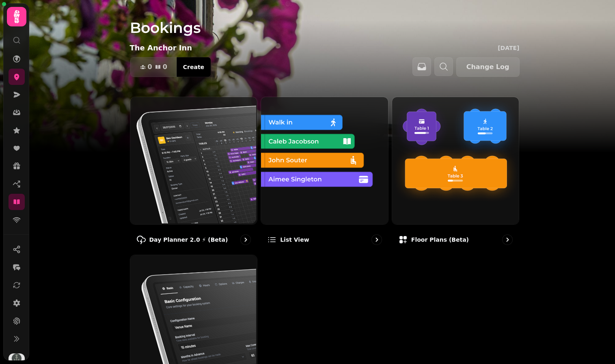 Image resolution: width=615 pixels, height=364 pixels. I want to click on button: Change Log, so click(488, 67).